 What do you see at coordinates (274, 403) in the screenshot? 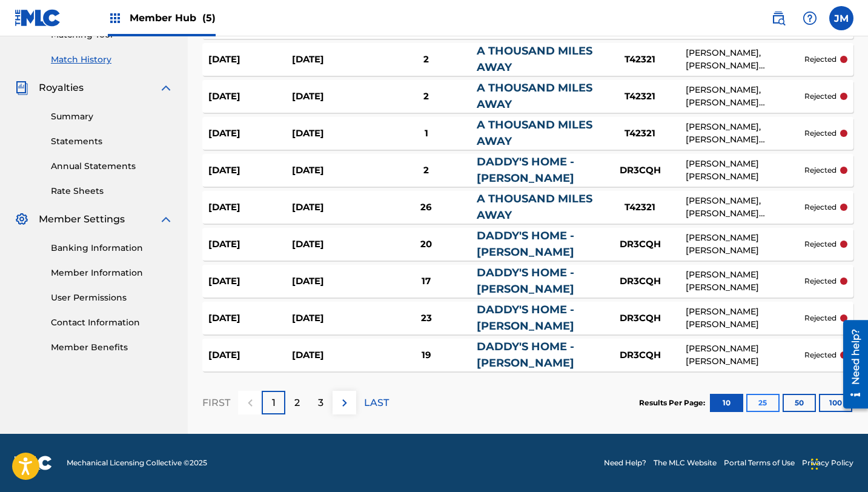
I see `p: 1` at bounding box center [274, 403].